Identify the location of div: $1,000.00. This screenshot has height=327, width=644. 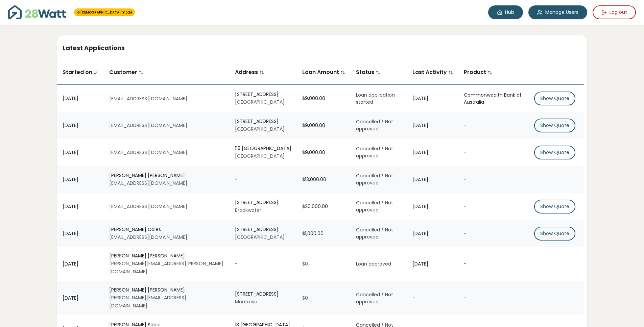
(324, 233).